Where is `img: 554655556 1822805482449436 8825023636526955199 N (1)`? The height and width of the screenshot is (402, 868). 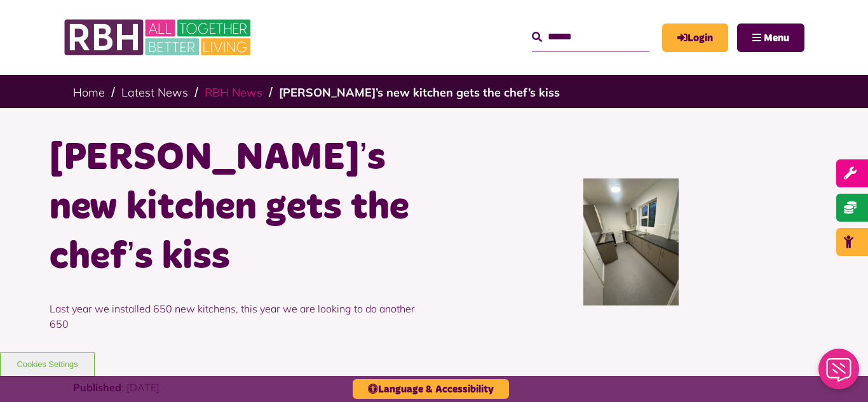 img: 554655556 1822805482449436 8825023636526955199 N (1) is located at coordinates (631, 242).